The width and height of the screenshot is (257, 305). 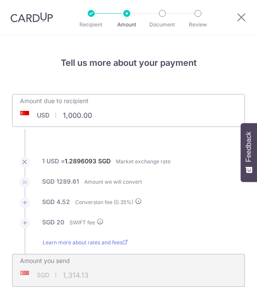 What do you see at coordinates (113, 182) in the screenshot?
I see `label: Amount we will convert` at bounding box center [113, 182].